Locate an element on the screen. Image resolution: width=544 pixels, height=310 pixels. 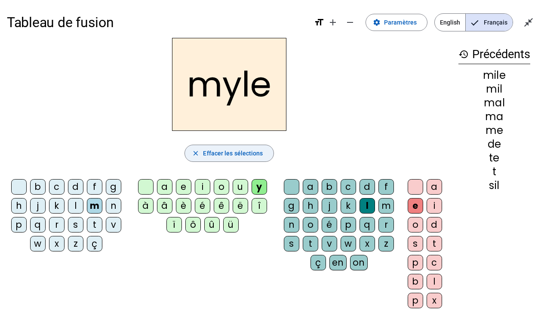
button: Paramètres is located at coordinates (397, 22).